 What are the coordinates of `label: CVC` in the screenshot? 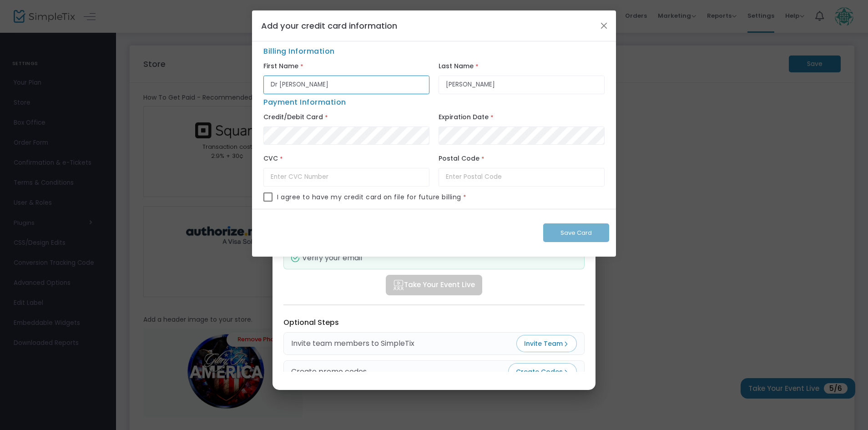 It's located at (271, 158).